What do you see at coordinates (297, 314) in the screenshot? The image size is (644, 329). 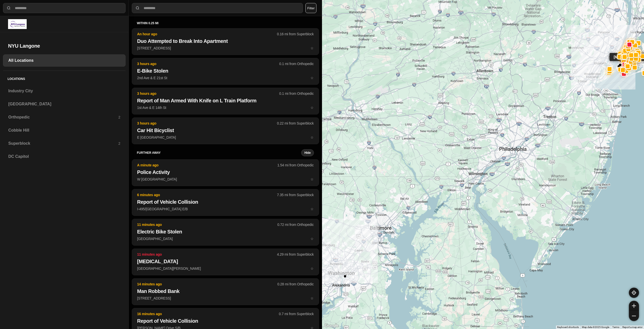 I see `p: 0.7 mi from Superblock` at bounding box center [297, 314].